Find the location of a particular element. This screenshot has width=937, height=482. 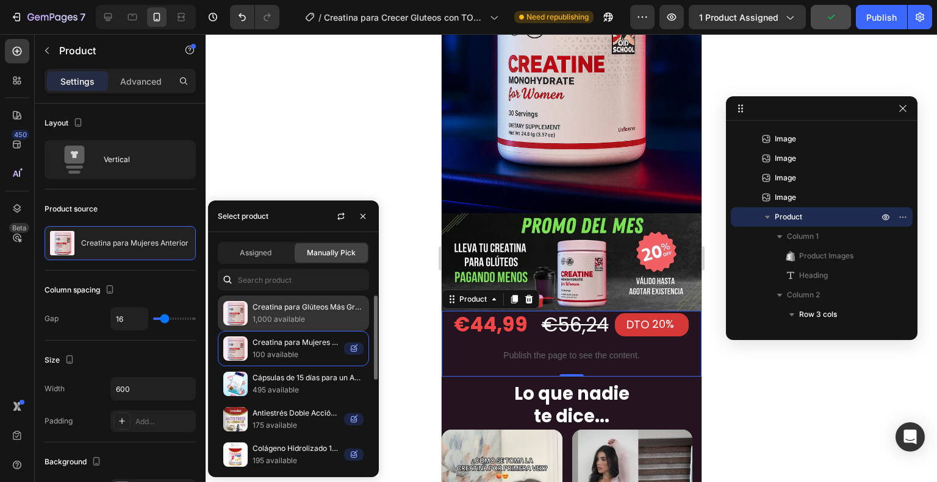

div: Width is located at coordinates (54, 389).